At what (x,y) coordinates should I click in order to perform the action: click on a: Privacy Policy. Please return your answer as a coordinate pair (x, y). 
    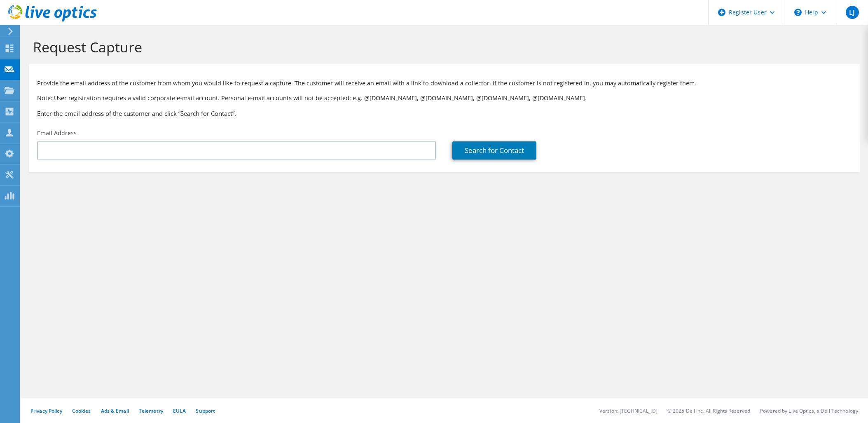
    Looking at the image, I should click on (46, 411).